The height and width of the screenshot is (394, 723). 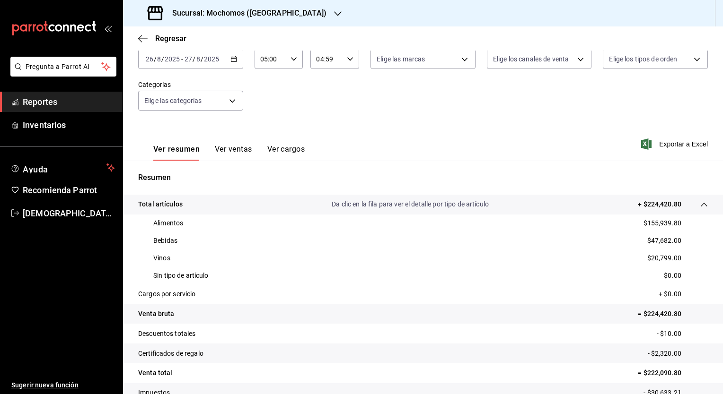 What do you see at coordinates (171, 354) in the screenshot?
I see `p: Certificados de regalo` at bounding box center [171, 354].